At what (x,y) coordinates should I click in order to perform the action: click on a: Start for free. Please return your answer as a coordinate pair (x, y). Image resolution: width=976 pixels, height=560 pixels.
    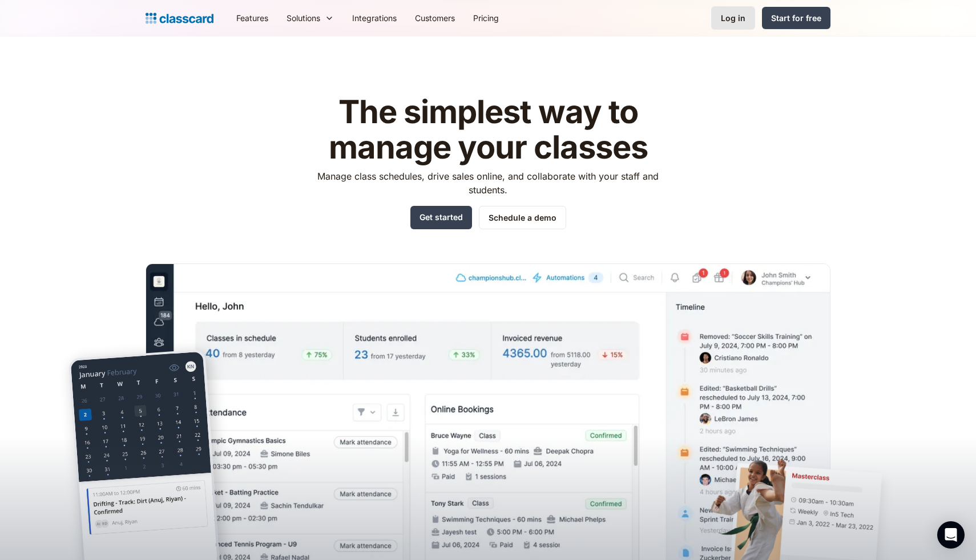
    Looking at the image, I should click on (796, 17).